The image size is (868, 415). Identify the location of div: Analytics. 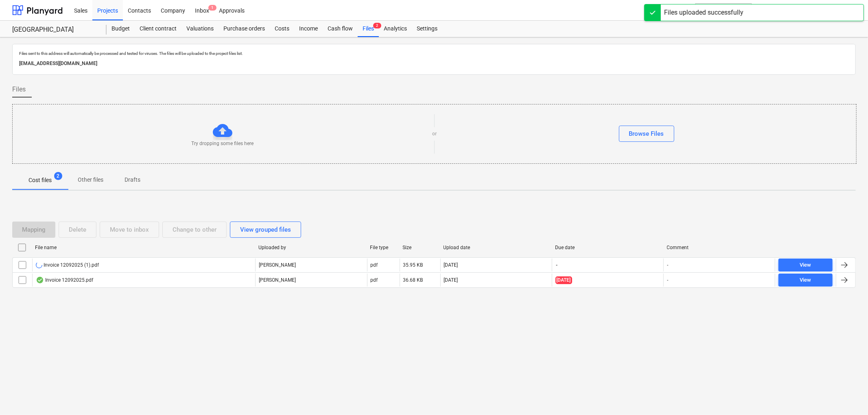
(395, 29).